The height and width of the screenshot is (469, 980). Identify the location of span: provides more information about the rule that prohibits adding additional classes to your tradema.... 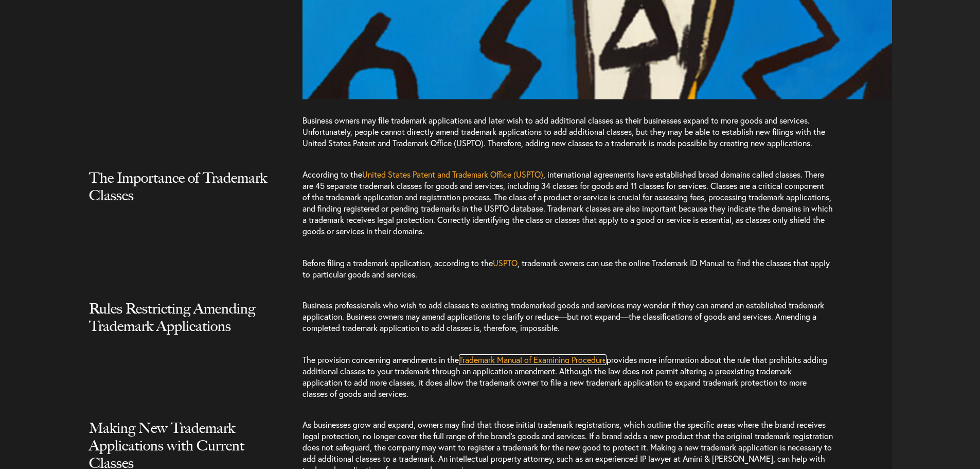
(565, 376).